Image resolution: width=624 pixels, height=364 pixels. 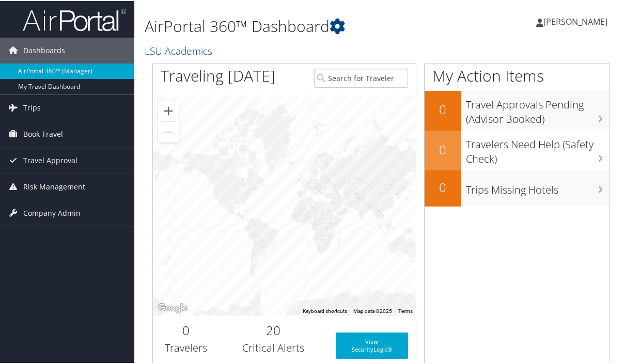 What do you see at coordinates (32, 107) in the screenshot?
I see `span: Trips` at bounding box center [32, 107].